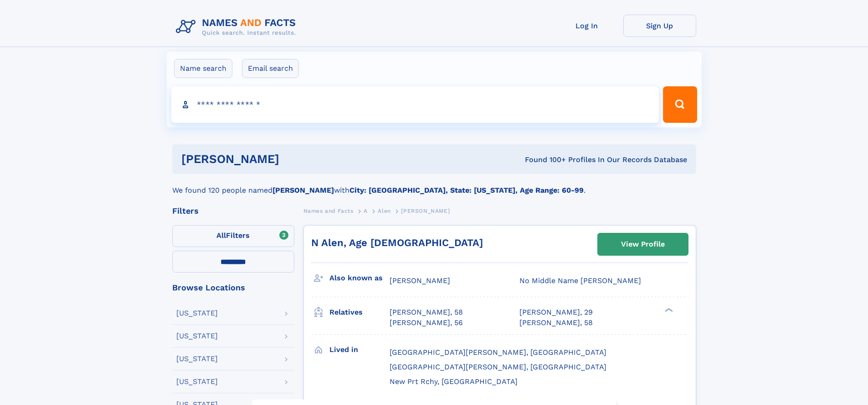  Describe the element at coordinates (270, 69) in the screenshot. I see `label: Email search` at that location.